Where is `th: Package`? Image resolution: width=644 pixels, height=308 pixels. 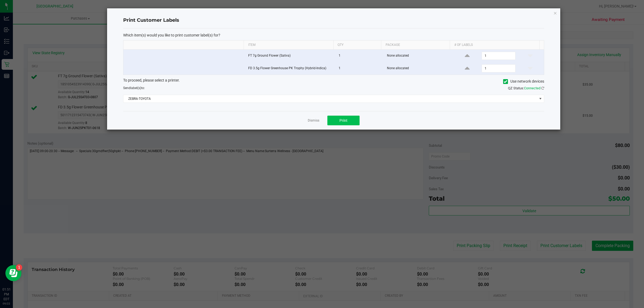
th: Package is located at coordinates (415, 45).